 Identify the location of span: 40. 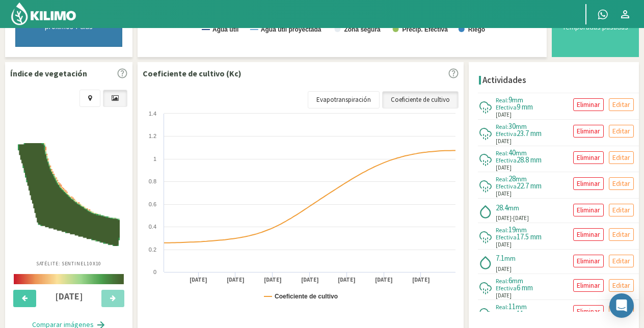
(512, 153).